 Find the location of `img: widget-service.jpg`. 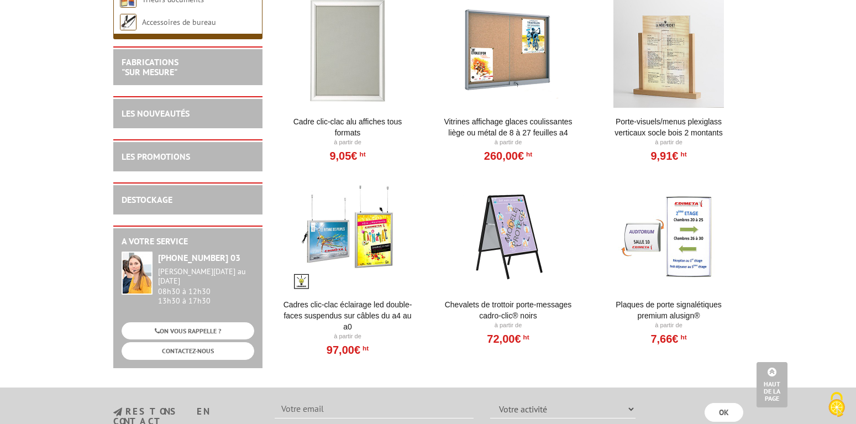

img: widget-service.jpg is located at coordinates (137, 273).